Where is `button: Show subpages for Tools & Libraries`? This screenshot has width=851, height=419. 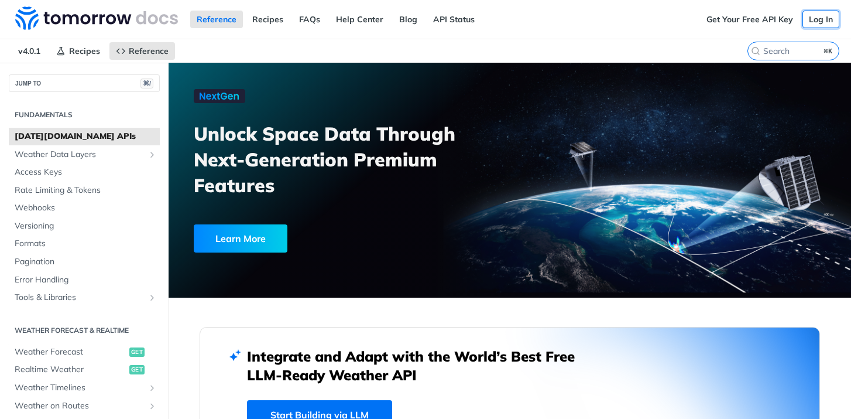
button: Show subpages for Tools & Libraries is located at coordinates (152, 297).